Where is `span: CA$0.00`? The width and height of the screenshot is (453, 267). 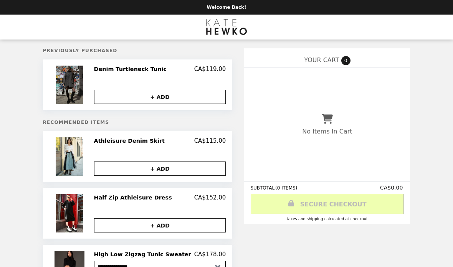
span: CA$0.00 is located at coordinates (392, 188).